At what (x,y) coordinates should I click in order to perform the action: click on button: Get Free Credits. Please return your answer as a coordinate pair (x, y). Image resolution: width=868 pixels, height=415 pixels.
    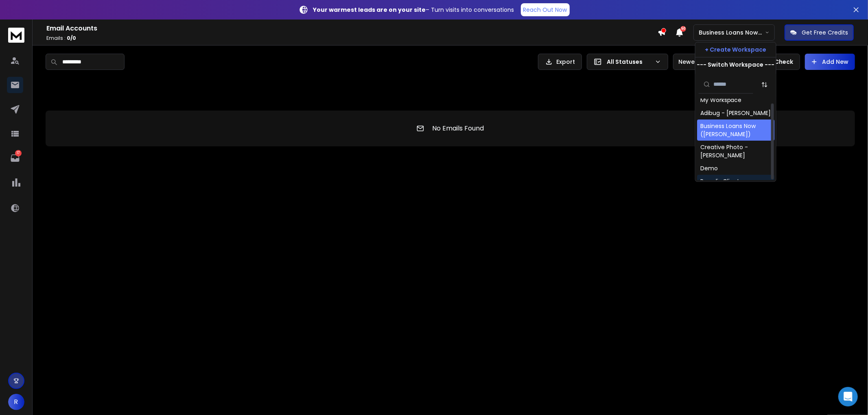
    Looking at the image, I should click on (819, 33).